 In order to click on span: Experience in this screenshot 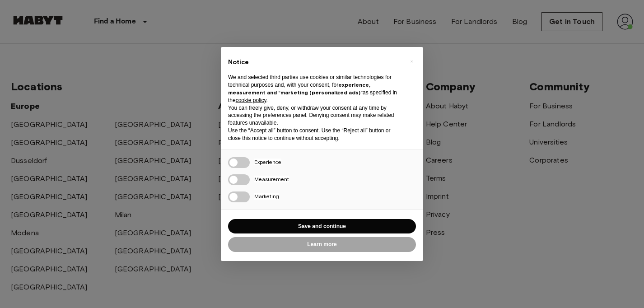, I will do `click(268, 162)`.